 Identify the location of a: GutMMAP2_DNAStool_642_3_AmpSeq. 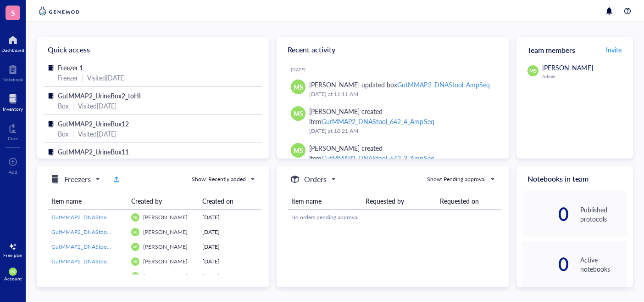
(87, 232).